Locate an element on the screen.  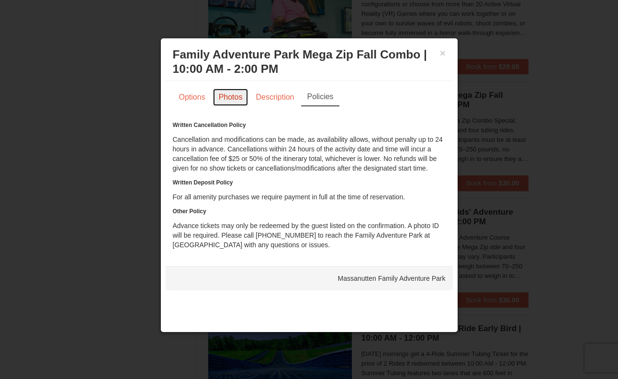
a: Options is located at coordinates (192, 97).